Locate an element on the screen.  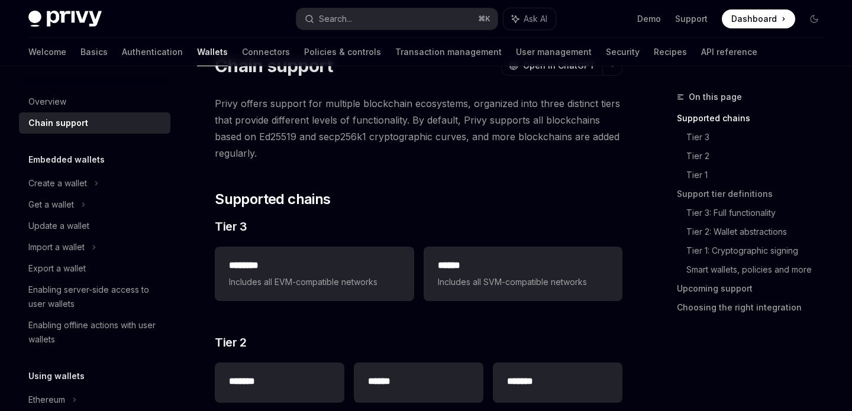
span: Supported chains is located at coordinates (272, 199).